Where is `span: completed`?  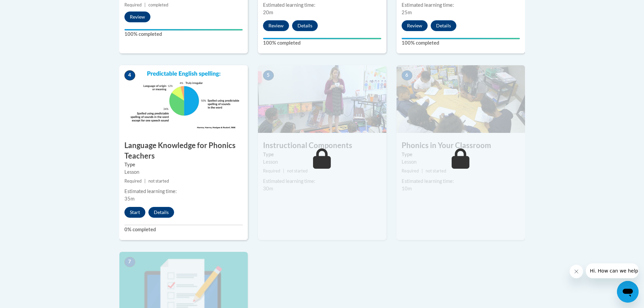 span: completed is located at coordinates (158, 4).